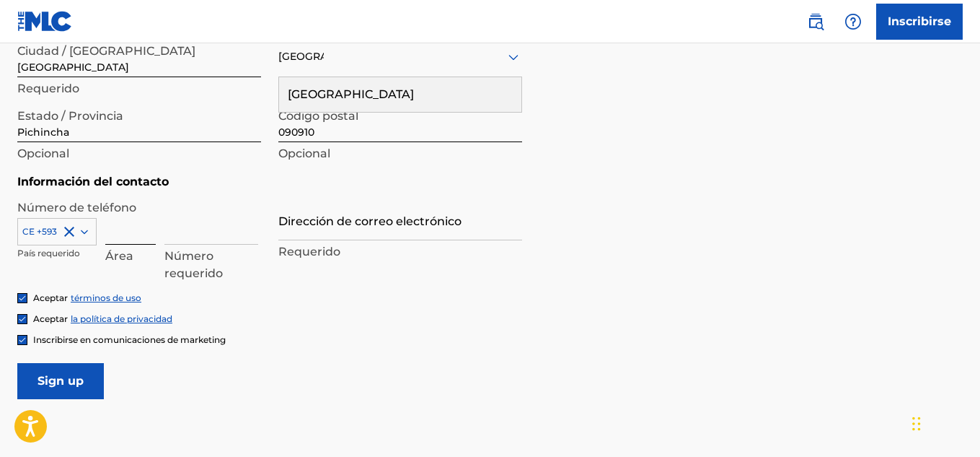 The image size is (980, 457). Describe the element at coordinates (44, 21) in the screenshot. I see `img: Logotipo del MLC` at that location.